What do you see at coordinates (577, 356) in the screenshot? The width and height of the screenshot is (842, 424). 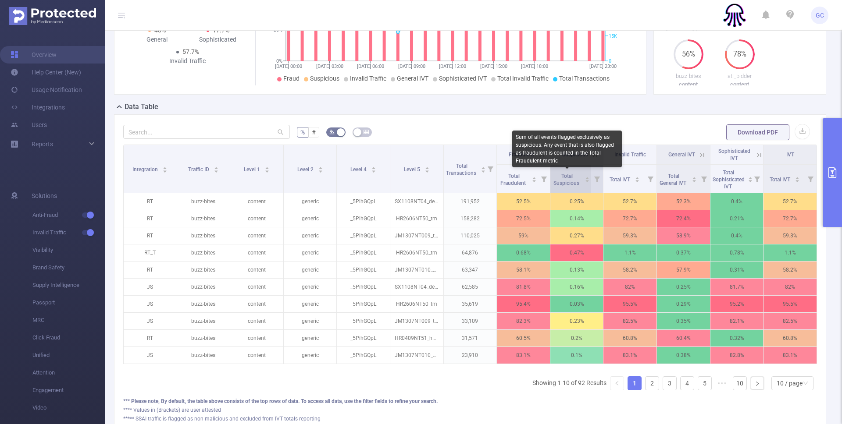 I see `p: 0.1%` at bounding box center [577, 356].